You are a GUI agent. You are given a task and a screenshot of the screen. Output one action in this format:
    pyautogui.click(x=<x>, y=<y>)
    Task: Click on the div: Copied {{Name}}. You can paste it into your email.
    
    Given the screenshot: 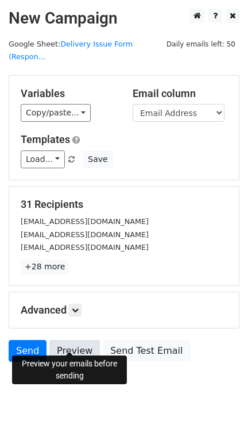 What is the action you would take?
    pyautogui.click(x=176, y=31)
    